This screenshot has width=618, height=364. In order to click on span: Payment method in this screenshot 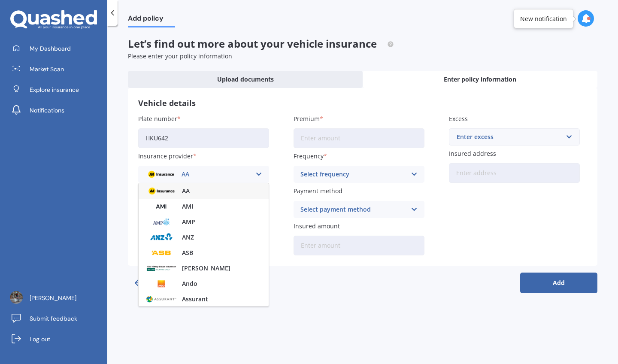, I will do `click(318, 191)`.